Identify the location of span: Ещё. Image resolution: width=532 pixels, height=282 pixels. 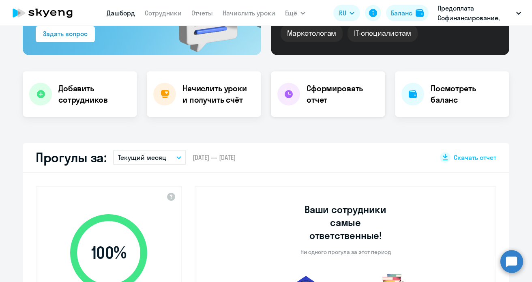
(291, 13).